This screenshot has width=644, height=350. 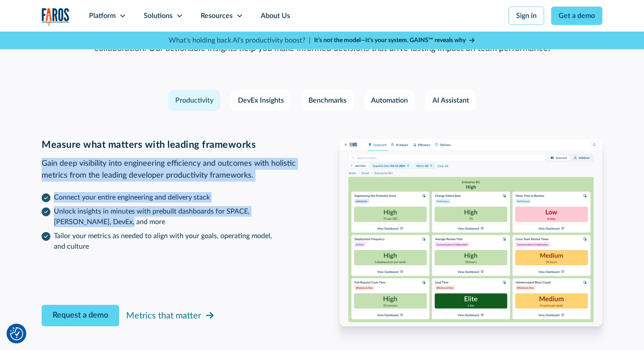 I want to click on a: It’s not the model—it’s your system. GAINS™ reveals why, so click(x=395, y=40).